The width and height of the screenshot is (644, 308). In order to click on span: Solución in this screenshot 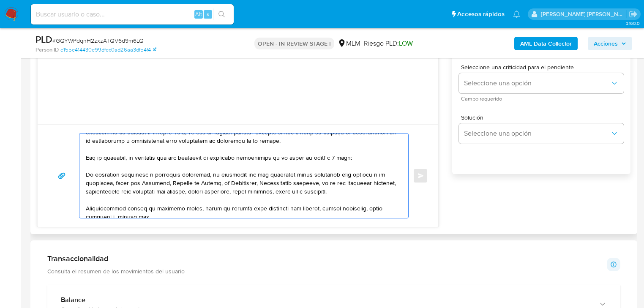, I will do `click(543, 117)`.